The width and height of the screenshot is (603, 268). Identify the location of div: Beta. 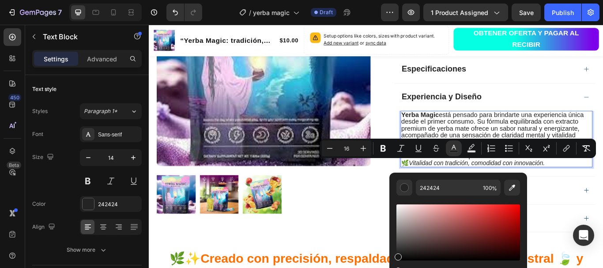
(14, 165).